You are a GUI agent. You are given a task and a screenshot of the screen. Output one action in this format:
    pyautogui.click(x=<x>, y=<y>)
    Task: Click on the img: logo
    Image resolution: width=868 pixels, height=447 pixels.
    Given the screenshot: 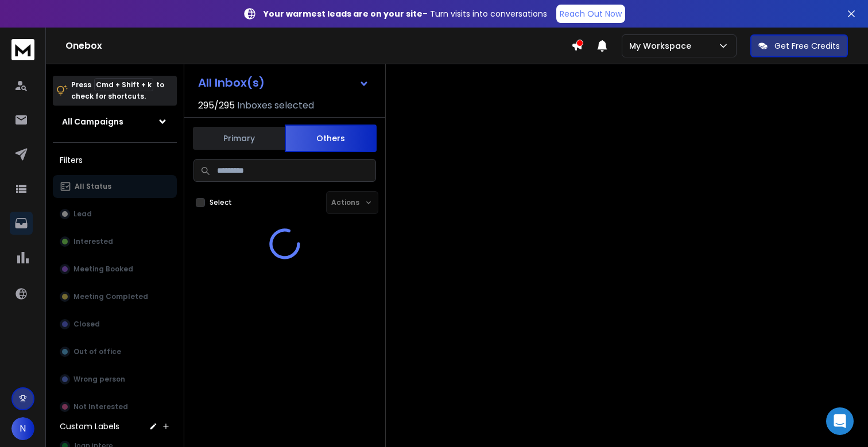 What is the action you would take?
    pyautogui.click(x=23, y=49)
    